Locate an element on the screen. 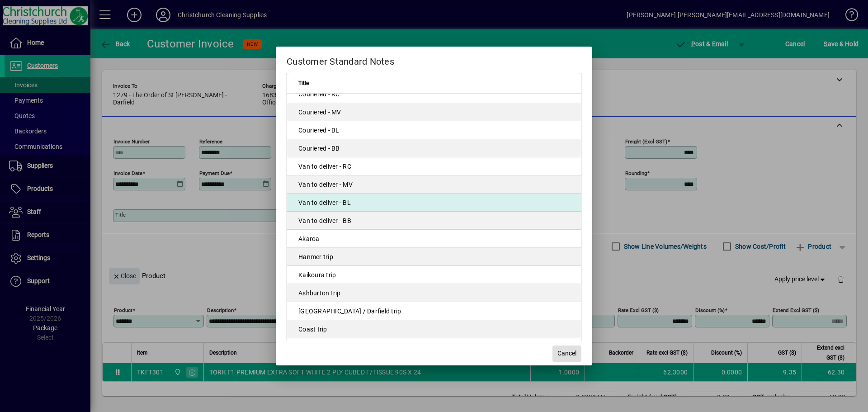 The width and height of the screenshot is (868, 412). h2: Customer Standard Notes is located at coordinates (434, 60).